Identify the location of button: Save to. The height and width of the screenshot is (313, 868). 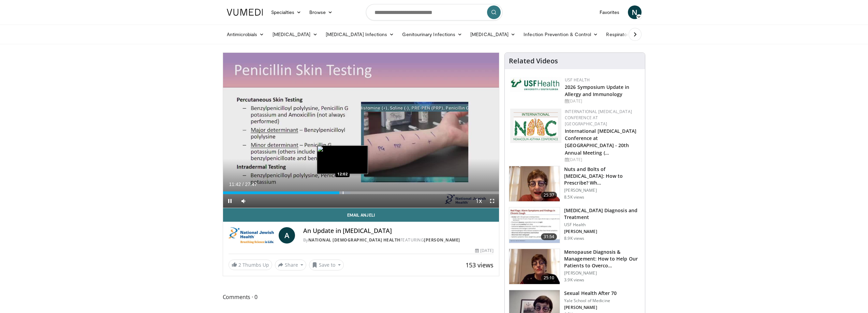
(327, 265).